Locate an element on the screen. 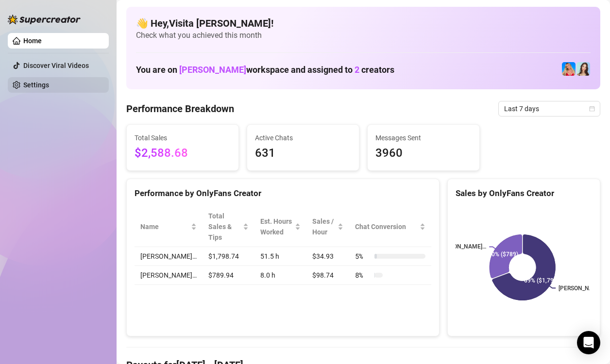 The image size is (610, 364). span: Messages Sent is located at coordinates (423, 138).